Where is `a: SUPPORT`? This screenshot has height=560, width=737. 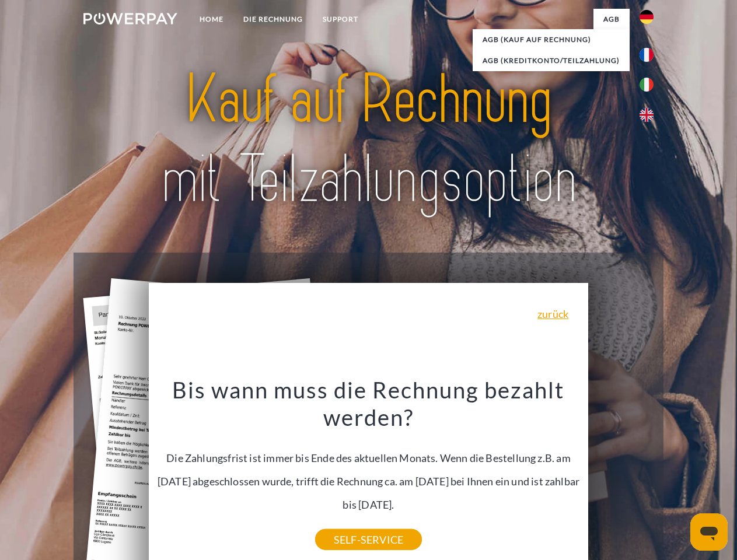 a: SUPPORT is located at coordinates (340, 19).